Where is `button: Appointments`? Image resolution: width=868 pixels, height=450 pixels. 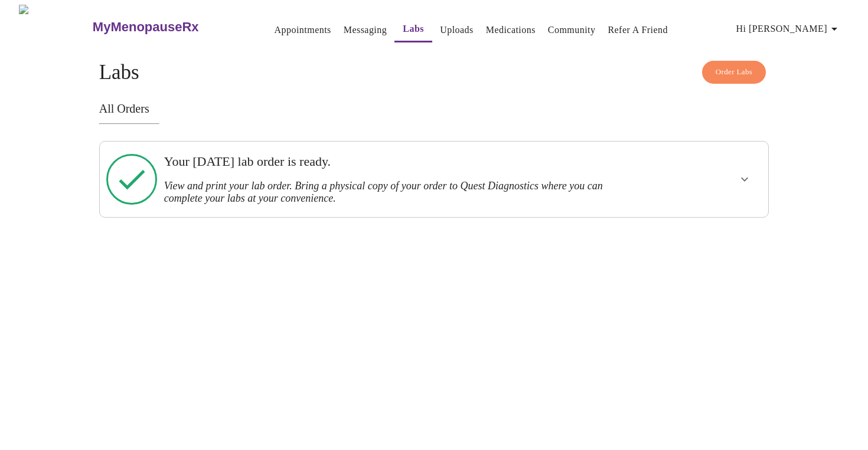
button: Appointments is located at coordinates (303, 30).